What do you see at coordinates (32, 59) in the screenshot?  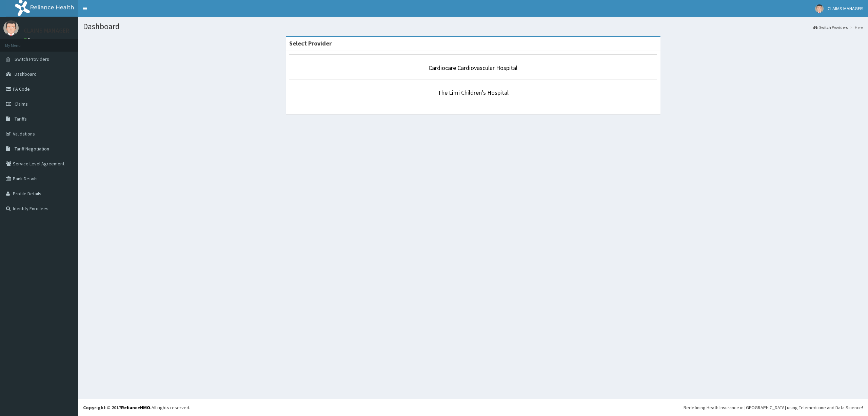 I see `span: Switch Providers` at bounding box center [32, 59].